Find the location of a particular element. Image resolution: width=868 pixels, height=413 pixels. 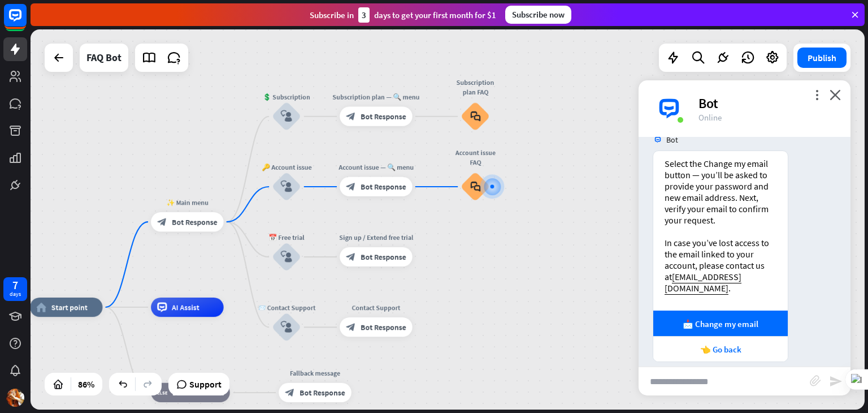

span: Bot is located at coordinates (673, 140).